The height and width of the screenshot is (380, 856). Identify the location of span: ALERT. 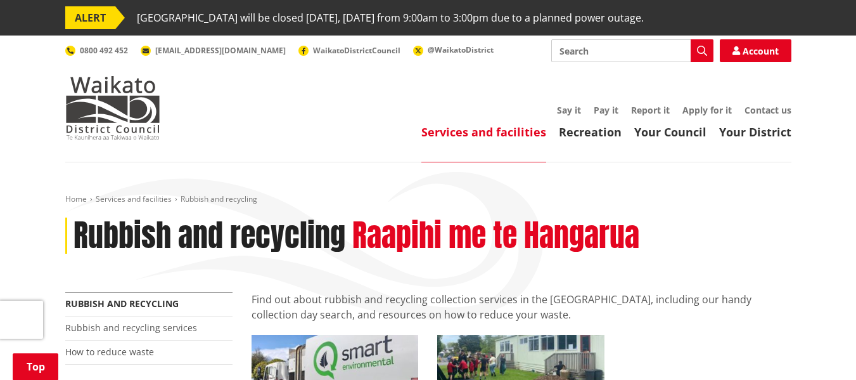
(90, 18).